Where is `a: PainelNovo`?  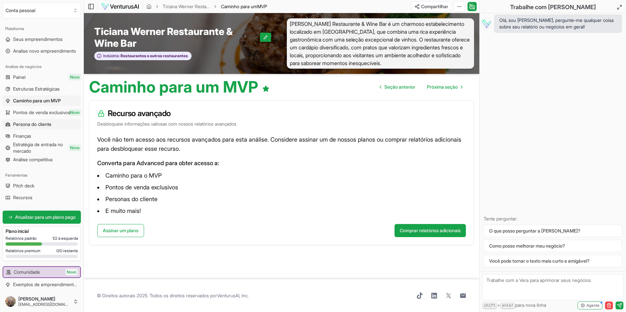
a: PainelNovo is located at coordinates (42, 77).